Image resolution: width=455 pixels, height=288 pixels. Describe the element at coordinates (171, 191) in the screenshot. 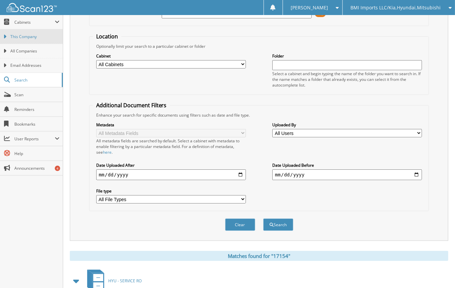

I see `label: File type` at that location.